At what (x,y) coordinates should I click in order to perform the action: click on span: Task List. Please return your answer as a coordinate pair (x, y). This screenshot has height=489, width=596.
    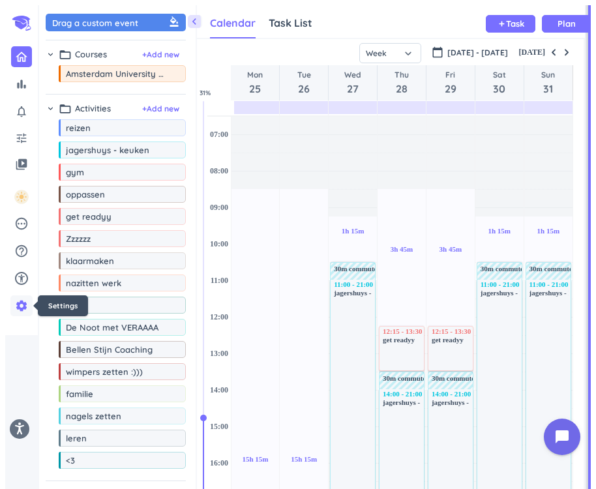
    Looking at the image, I should click on (290, 23).